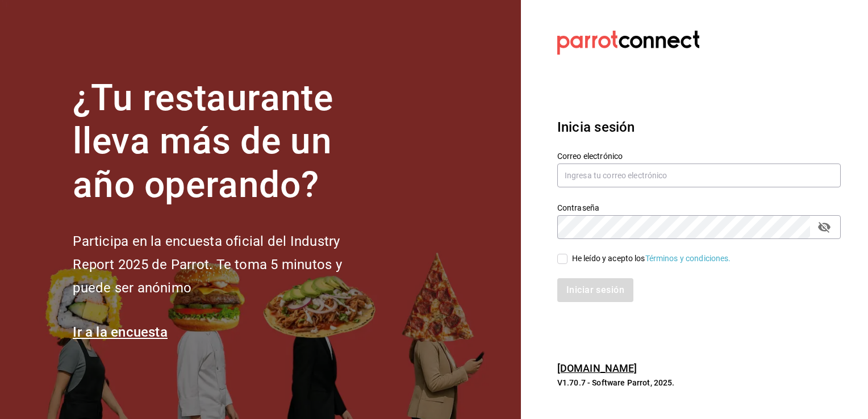 The image size is (868, 419). What do you see at coordinates (824, 227) in the screenshot?
I see `button: Campo de contraseña` at bounding box center [824, 227].